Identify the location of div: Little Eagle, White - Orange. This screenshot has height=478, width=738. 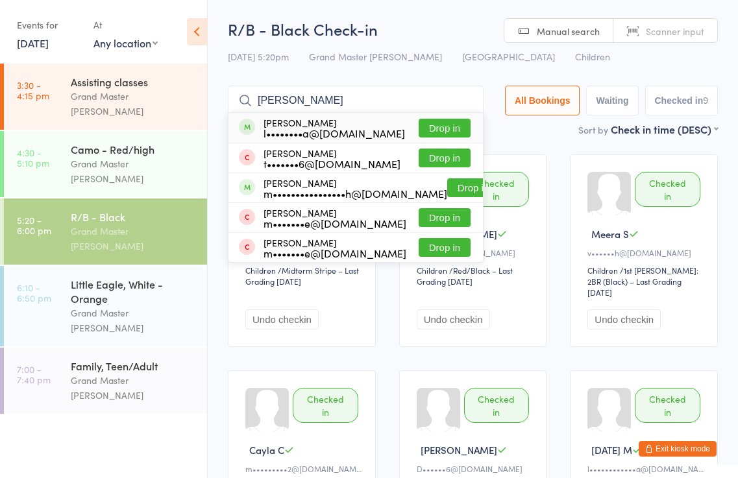
(133, 291).